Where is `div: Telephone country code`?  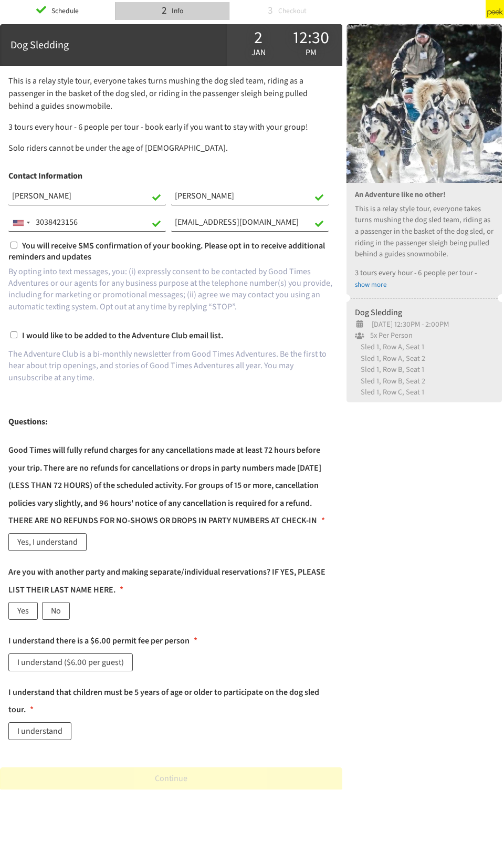 div: Telephone country code is located at coordinates (21, 223).